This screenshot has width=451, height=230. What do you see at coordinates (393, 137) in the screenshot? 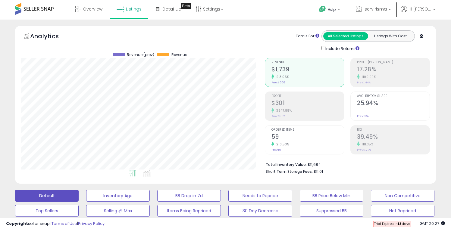
I see `h2: 39.49%` at bounding box center [393, 137].